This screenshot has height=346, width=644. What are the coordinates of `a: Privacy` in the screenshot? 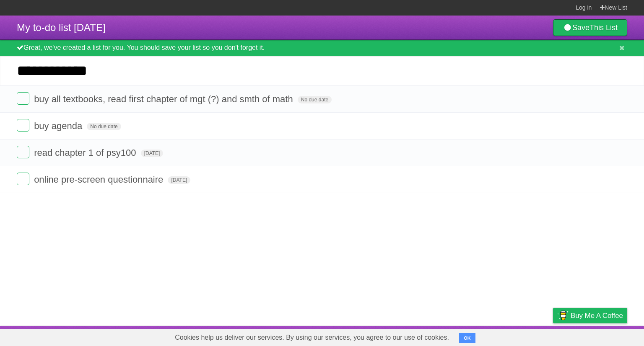 It's located at (553, 336).